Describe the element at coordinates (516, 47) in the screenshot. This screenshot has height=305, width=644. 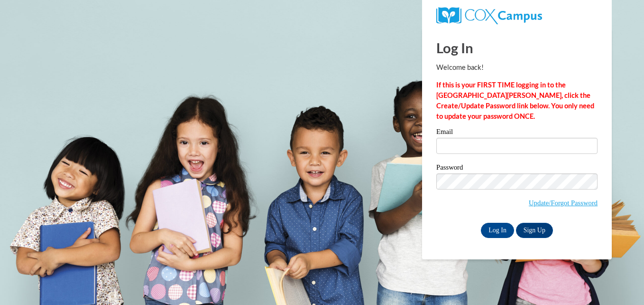
I see `h1: Log In` at that location.